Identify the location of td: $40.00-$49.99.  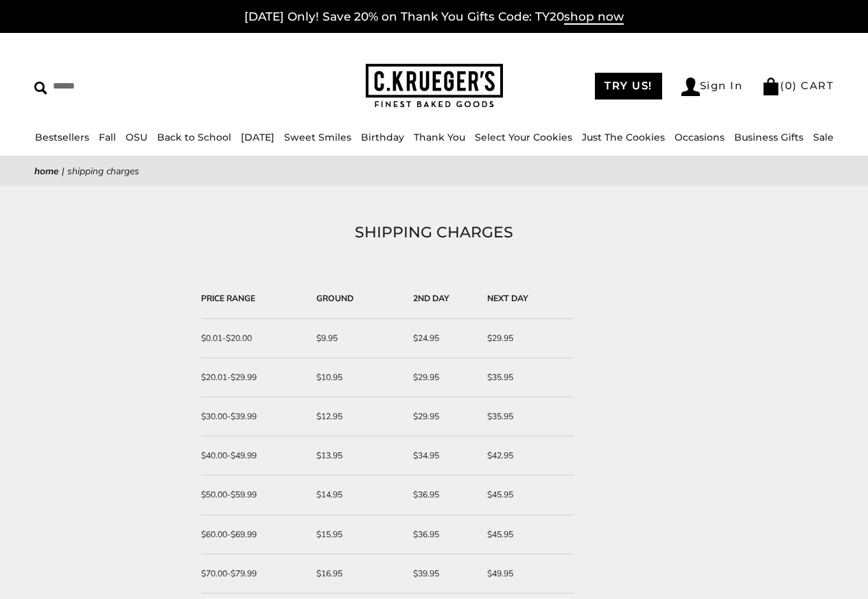
(255, 456).